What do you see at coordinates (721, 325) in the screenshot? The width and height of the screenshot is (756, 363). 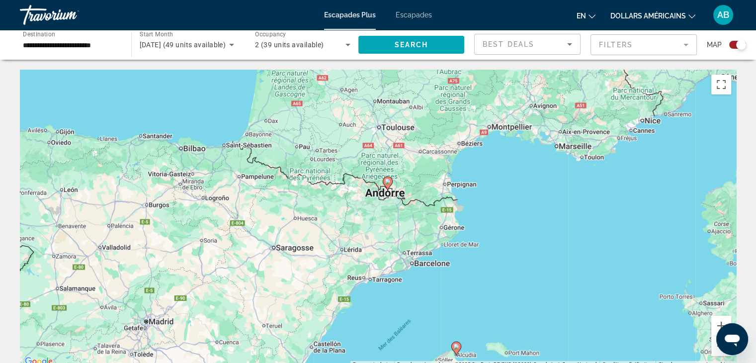 I see `button: Zoom avant` at bounding box center [721, 325].